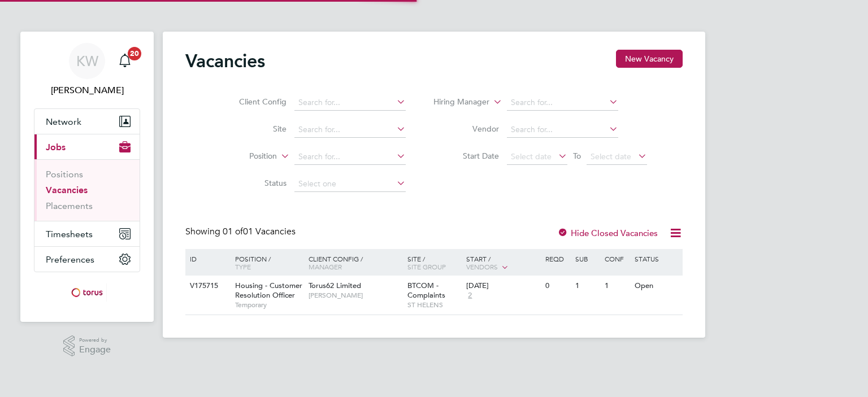  I want to click on span: Preferences, so click(70, 259).